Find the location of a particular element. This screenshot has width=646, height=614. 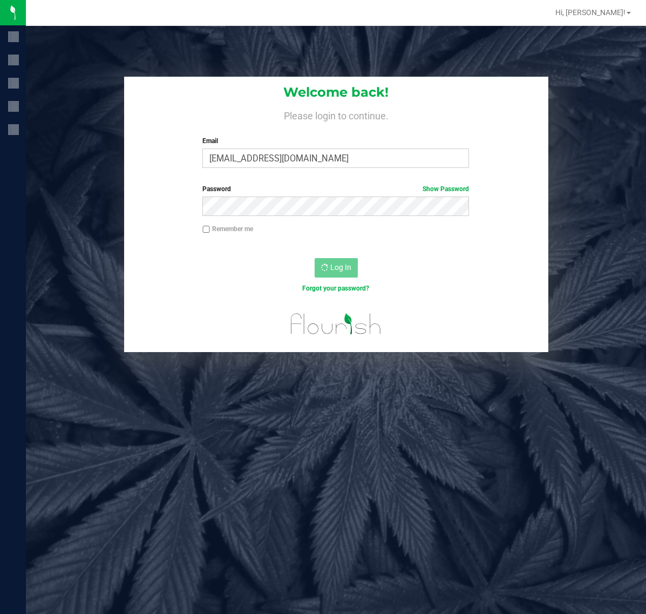

a: Show Password is located at coordinates (446, 189).